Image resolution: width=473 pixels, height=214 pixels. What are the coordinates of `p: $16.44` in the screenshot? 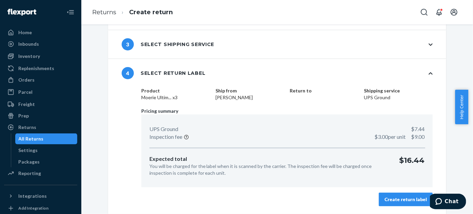 It's located at (412, 166).